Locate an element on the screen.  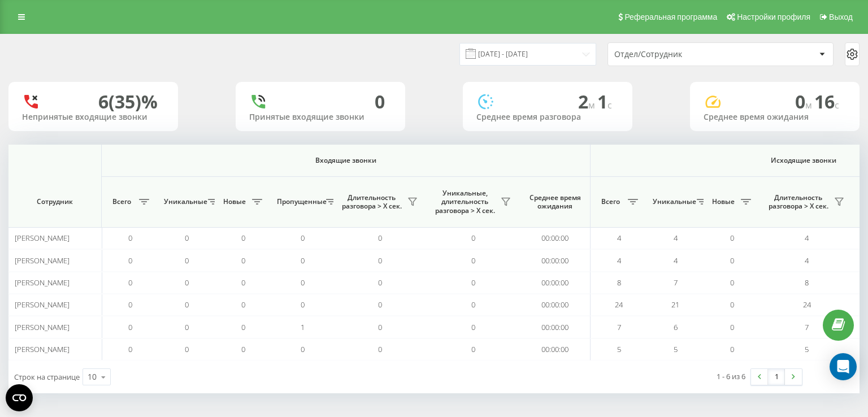
span: 2 is located at coordinates (587, 101).